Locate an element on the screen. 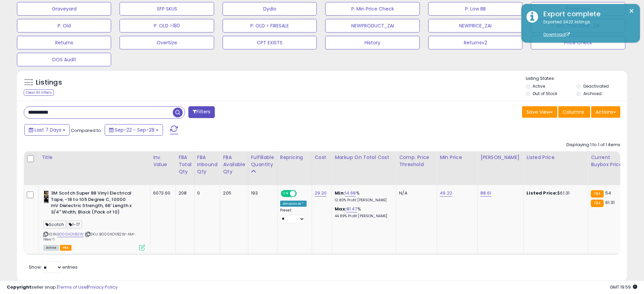 The width and height of the screenshot is (644, 294). span: Show: entries is located at coordinates (53, 267).